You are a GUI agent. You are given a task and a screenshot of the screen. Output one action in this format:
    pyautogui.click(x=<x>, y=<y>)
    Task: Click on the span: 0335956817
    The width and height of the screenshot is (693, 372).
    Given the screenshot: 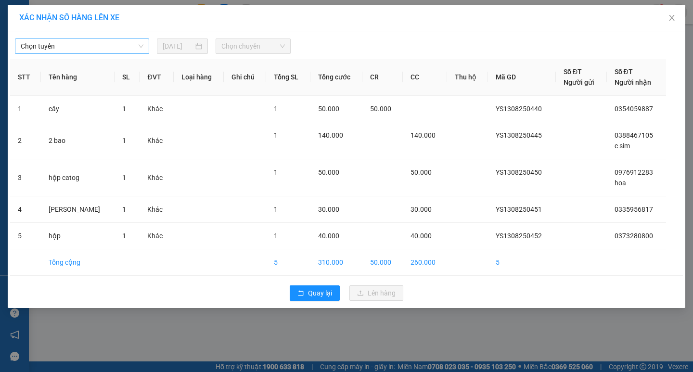 What is the action you would take?
    pyautogui.click(x=634, y=209)
    